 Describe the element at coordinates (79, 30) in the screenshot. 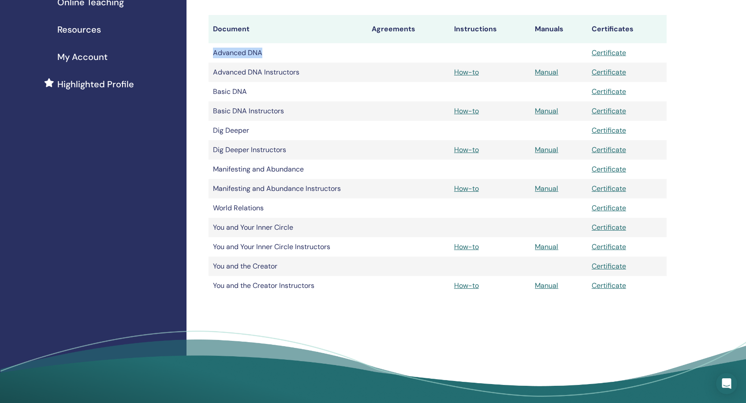

I see `span: Resources` at that location.